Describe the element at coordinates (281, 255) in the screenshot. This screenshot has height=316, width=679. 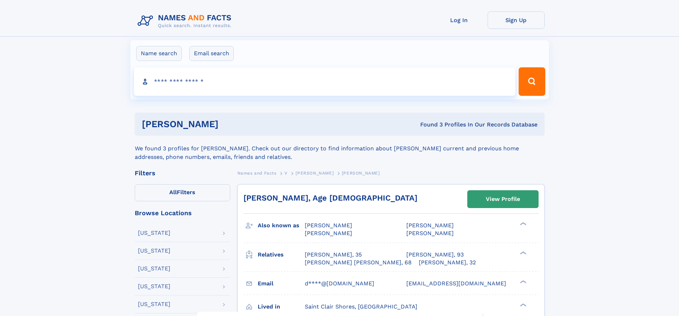
I see `h3: Relatives` at that location.